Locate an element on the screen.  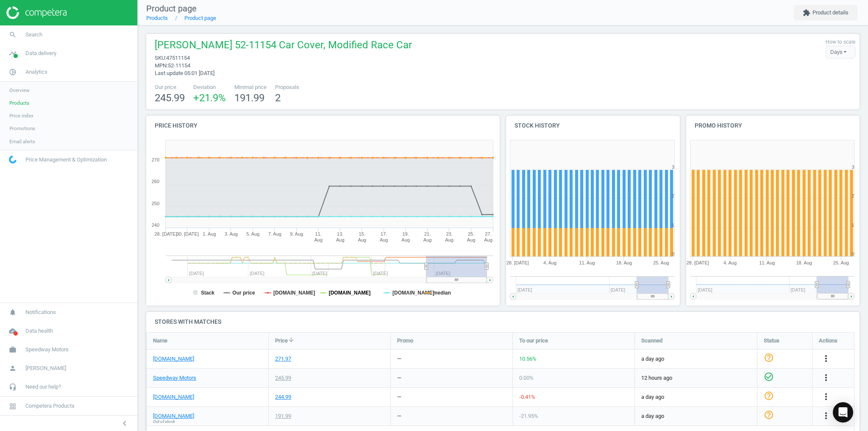
span: Data delivery is located at coordinates (40, 54).